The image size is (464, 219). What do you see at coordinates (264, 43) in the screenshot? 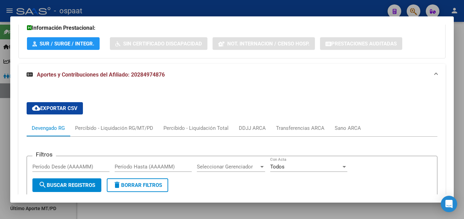
I see `button: Not. Internacion / Censo Hosp.` at bounding box center [264, 43].